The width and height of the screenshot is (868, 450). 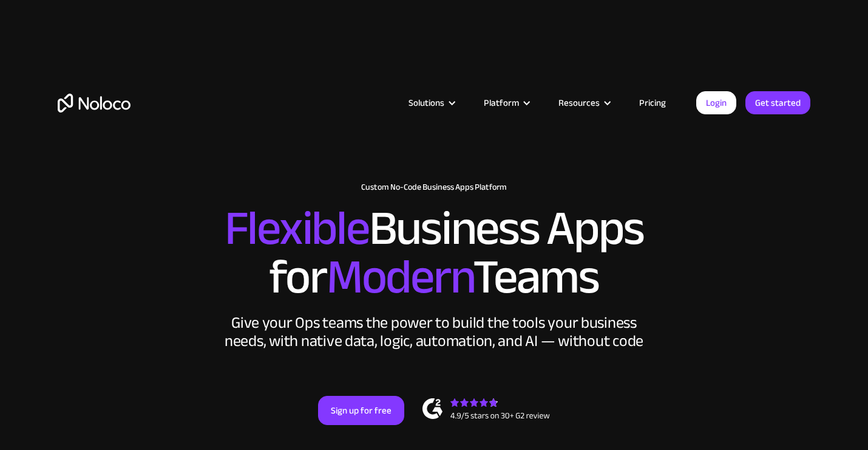 I want to click on a: home, so click(x=94, y=103).